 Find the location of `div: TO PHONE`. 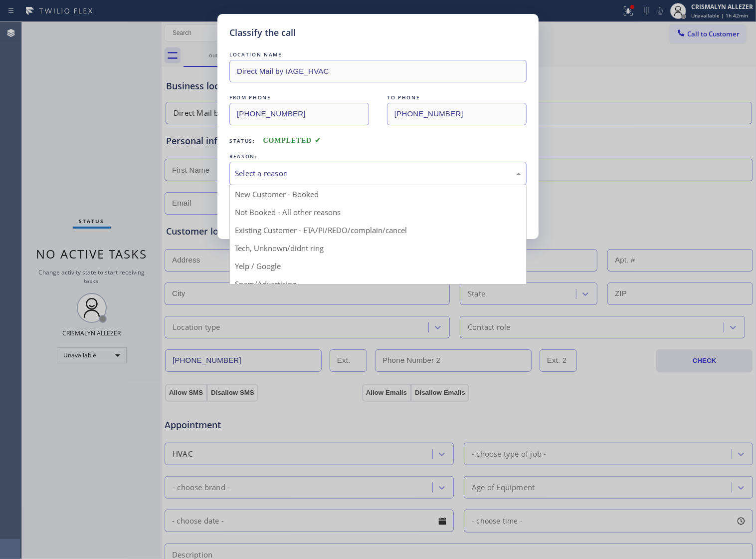

div: TO PHONE is located at coordinates (457, 98).